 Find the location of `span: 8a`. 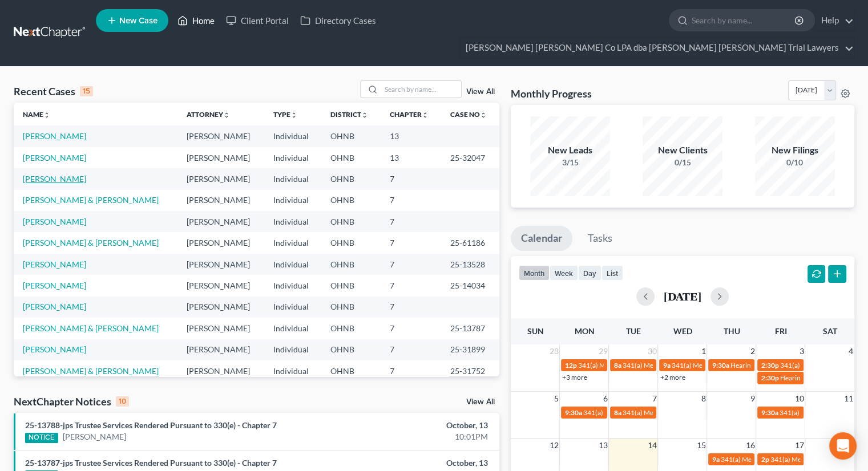

span: 8a is located at coordinates (617, 364).